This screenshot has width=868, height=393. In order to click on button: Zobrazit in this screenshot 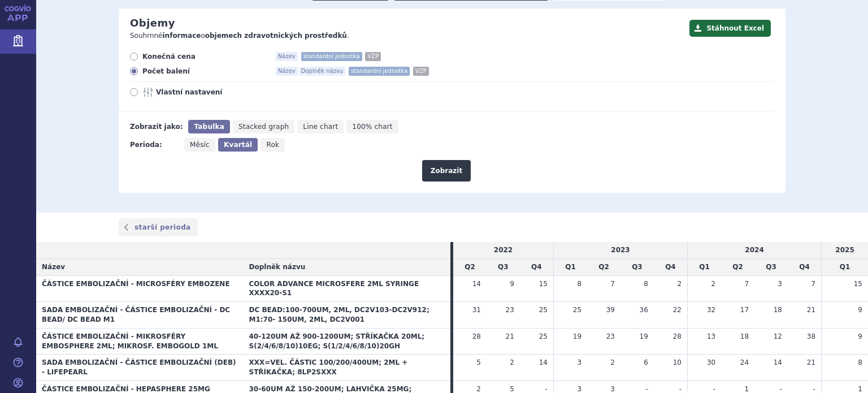, I will do `click(446, 170)`.